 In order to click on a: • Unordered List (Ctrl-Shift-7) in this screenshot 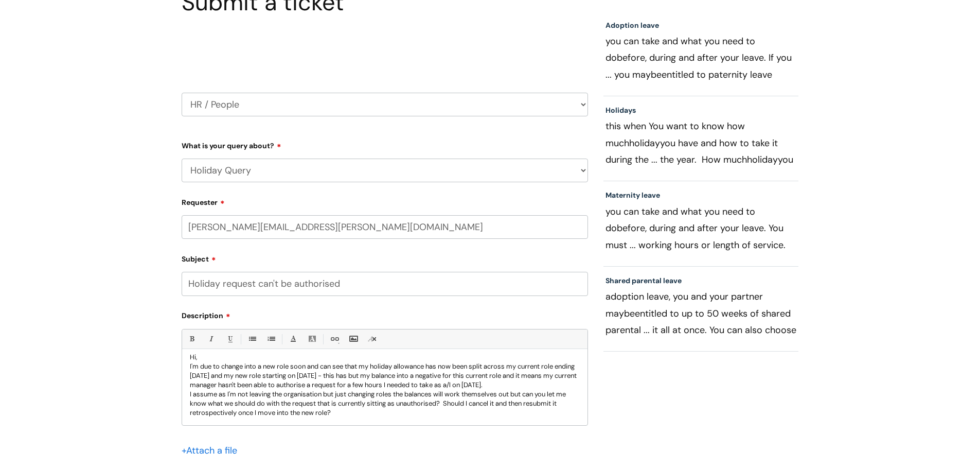, I will do `click(251, 339)`.